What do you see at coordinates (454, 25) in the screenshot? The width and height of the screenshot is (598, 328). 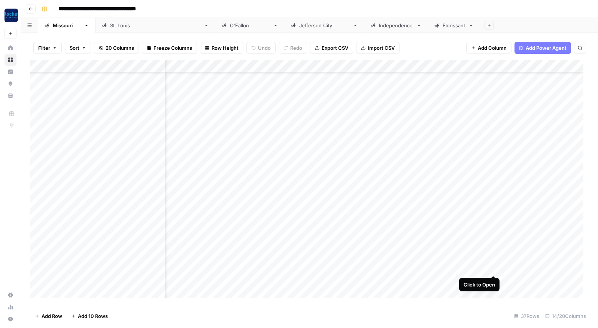 I see `a: Florissant` at bounding box center [454, 25].